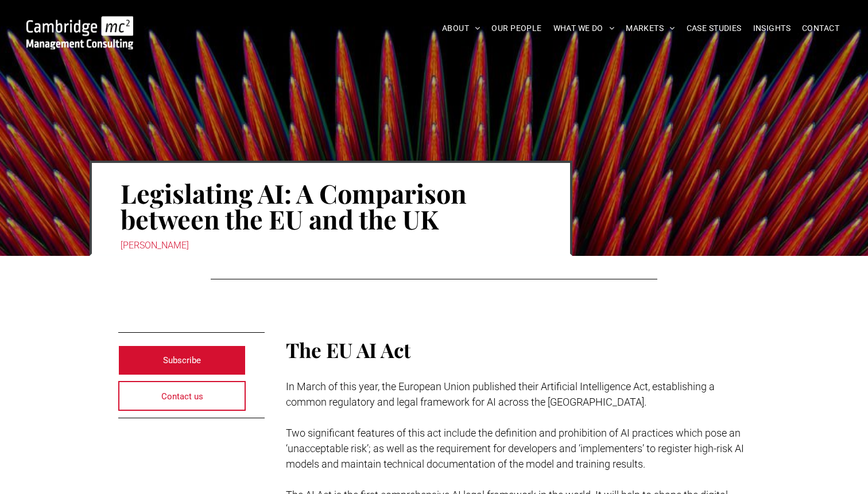  I want to click on a: Subscribe, so click(182, 361).